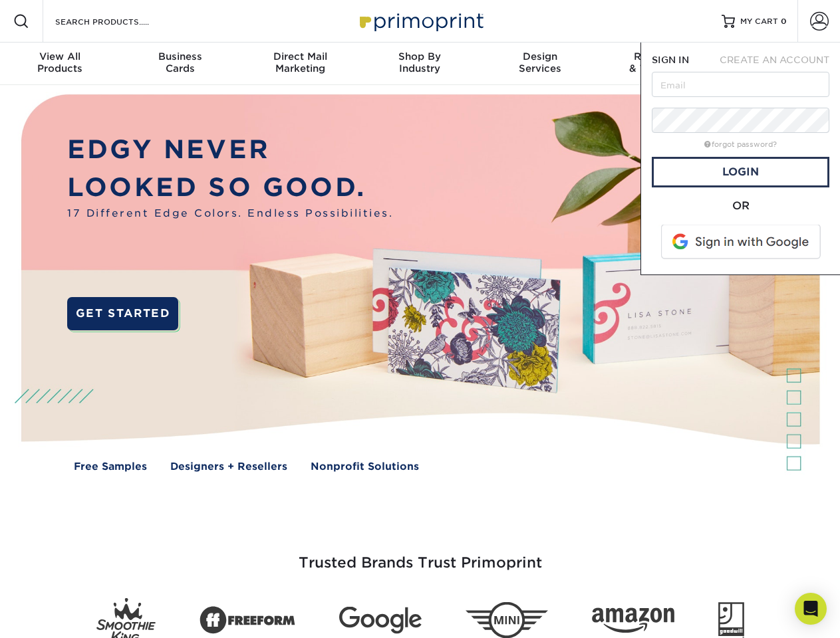 The image size is (840, 638). What do you see at coordinates (122, 314) in the screenshot?
I see `a: GET STARTED` at bounding box center [122, 314].